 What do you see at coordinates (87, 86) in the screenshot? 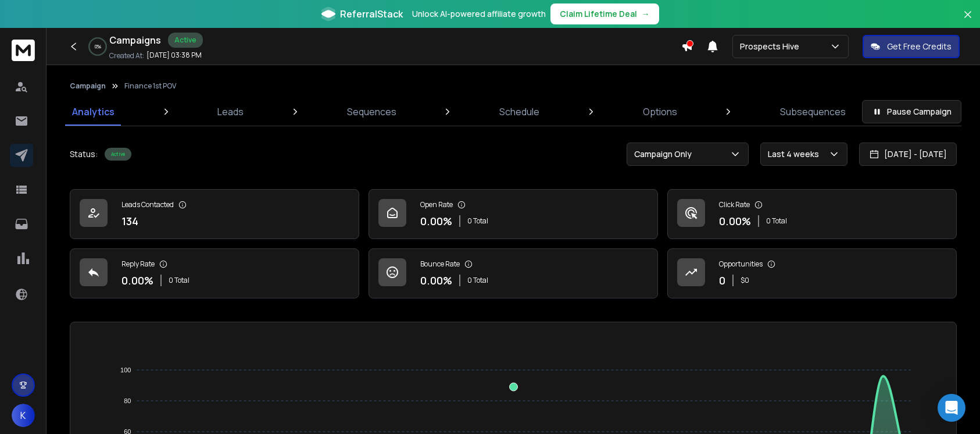
I see `button: Campaign` at bounding box center [87, 86].